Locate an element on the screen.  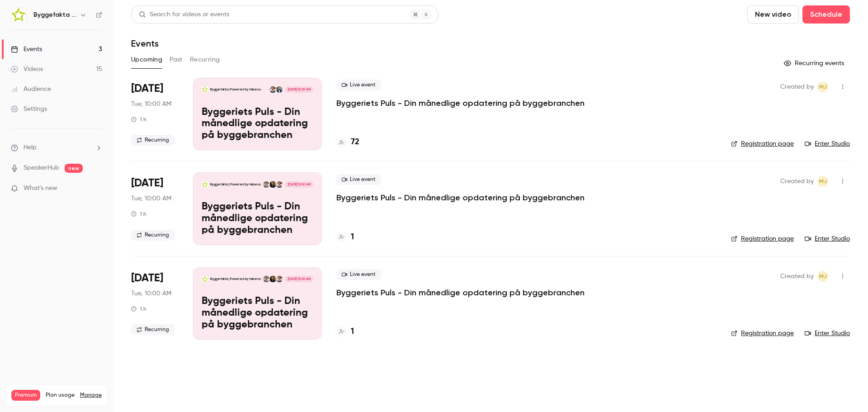
a: 72 is located at coordinates (347, 142).